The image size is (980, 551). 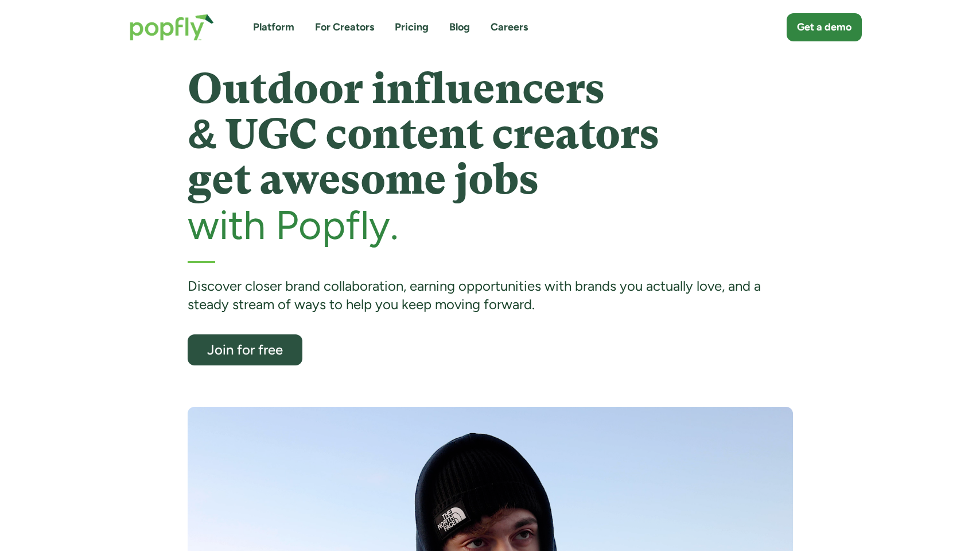 I want to click on a: Platform, so click(x=274, y=27).